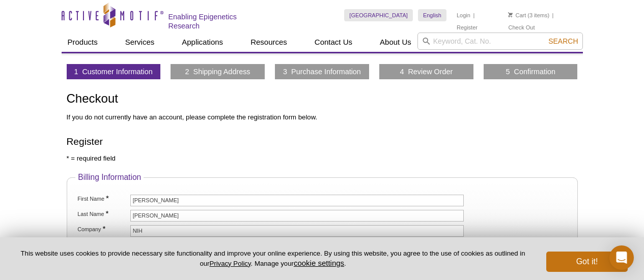 The image size is (644, 280). I want to click on h2: Enabling Epigenetics Research, so click(219, 22).